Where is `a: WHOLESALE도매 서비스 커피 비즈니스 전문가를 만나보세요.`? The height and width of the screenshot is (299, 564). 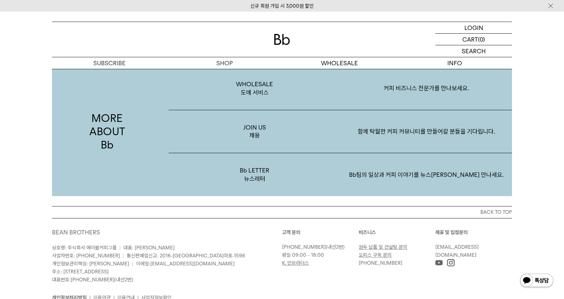
a: WHOLESALE도매 서비스 커피 비즈니스 전문가를 만나보세요. is located at coordinates (340, 89).